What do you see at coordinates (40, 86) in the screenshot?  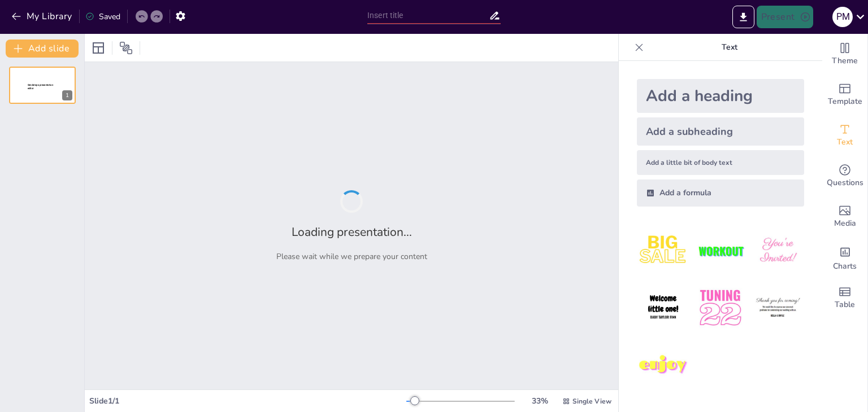 I see `span: Sendsteps presentation editor` at bounding box center [40, 86].